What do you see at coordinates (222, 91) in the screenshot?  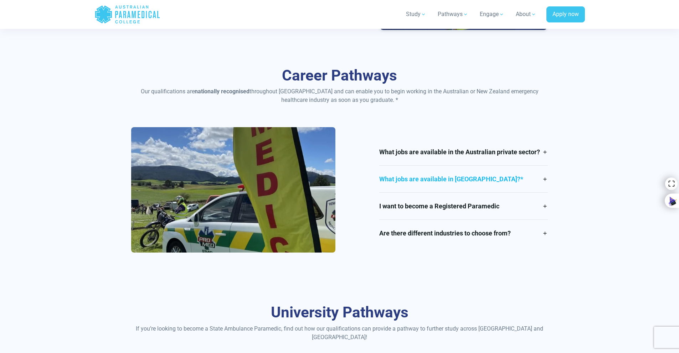 I see `strong: nationally recognised` at bounding box center [222, 91].